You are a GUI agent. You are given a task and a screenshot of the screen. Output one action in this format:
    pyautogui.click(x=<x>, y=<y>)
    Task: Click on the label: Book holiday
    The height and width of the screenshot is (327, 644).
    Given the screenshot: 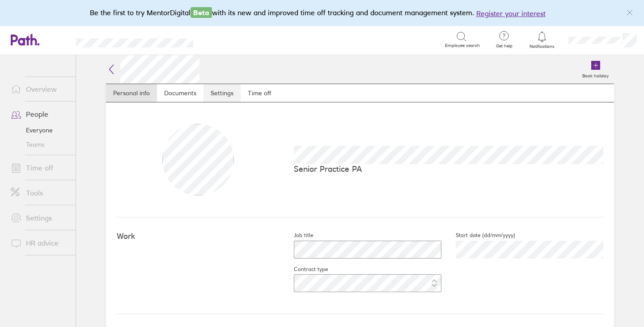 What is the action you would take?
    pyautogui.click(x=595, y=75)
    